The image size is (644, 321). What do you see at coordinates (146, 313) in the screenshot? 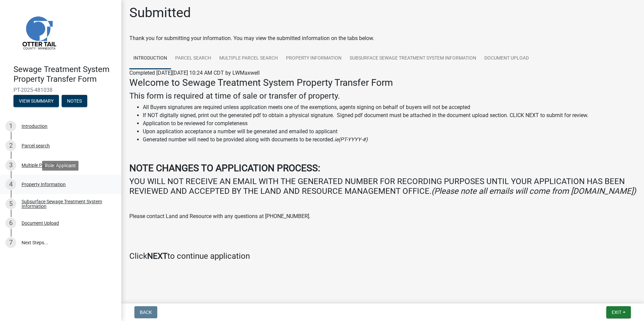
I see `button: Back` at bounding box center [146, 313].